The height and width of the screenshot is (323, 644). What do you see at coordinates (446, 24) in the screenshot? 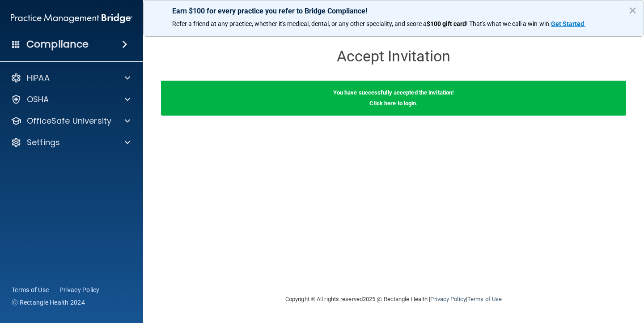
I see `strong: $100 gift card` at bounding box center [446, 24].